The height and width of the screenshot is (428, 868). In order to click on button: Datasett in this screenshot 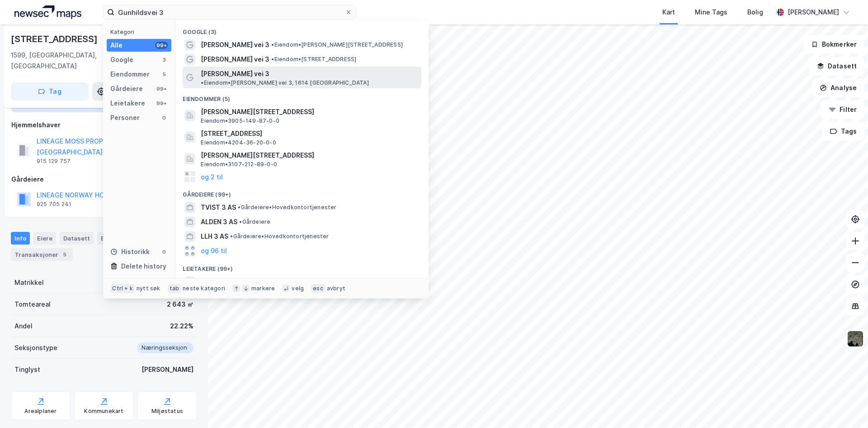, I will do `click(837, 66)`.